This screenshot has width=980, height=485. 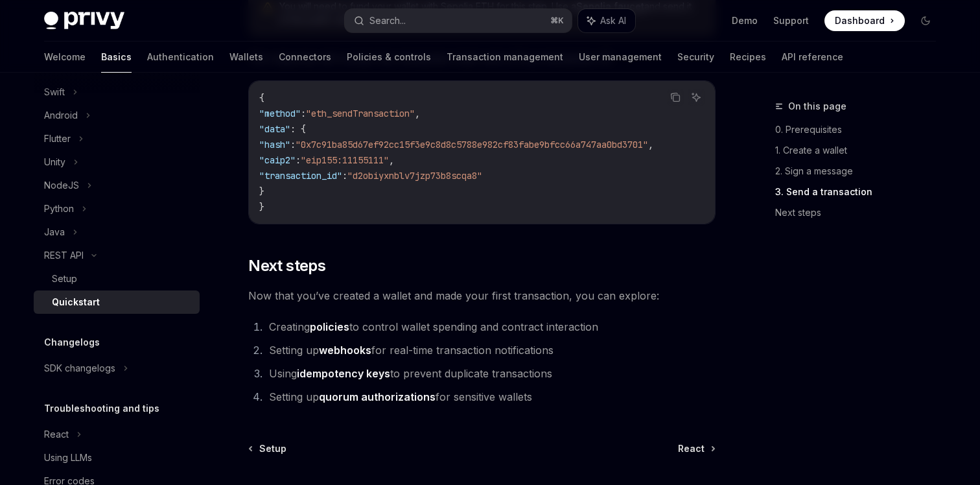 I want to click on button: Toggle dark mode, so click(x=926, y=21).